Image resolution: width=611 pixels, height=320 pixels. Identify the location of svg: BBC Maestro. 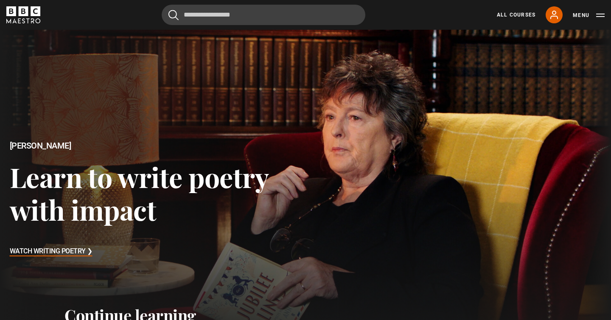
(23, 15).